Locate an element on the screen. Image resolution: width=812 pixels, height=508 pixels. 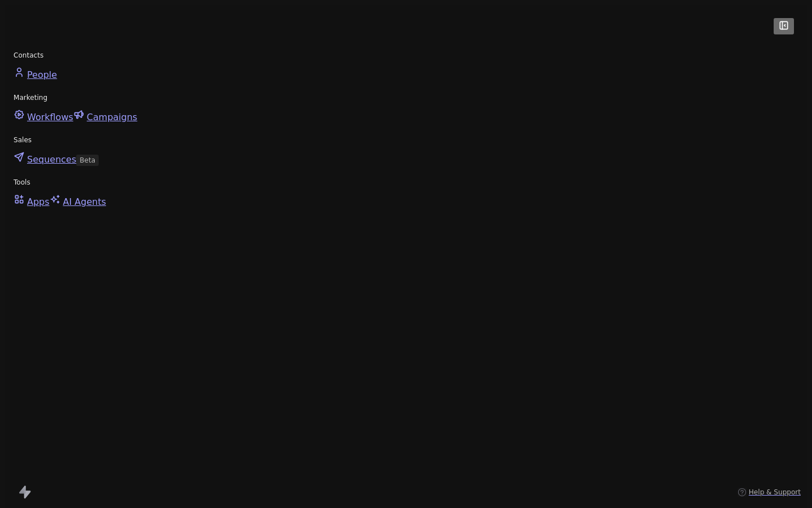
span: Help & Support is located at coordinates (775, 492).